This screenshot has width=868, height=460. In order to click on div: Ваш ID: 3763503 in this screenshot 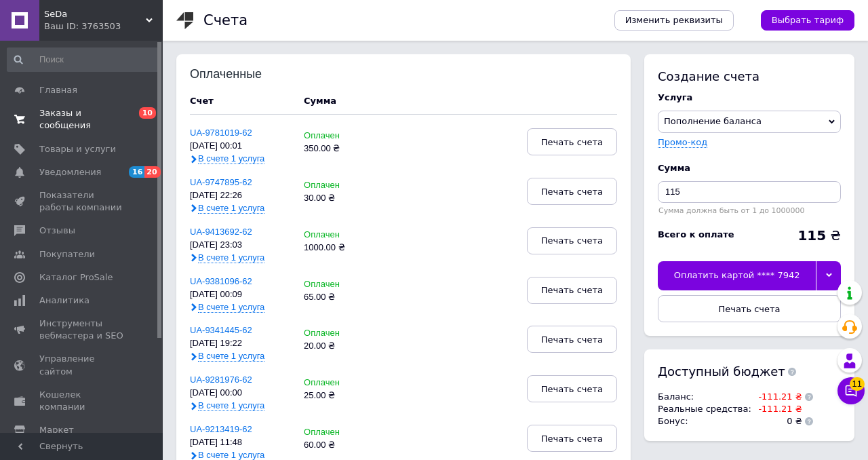, I will do `click(103, 26)`.